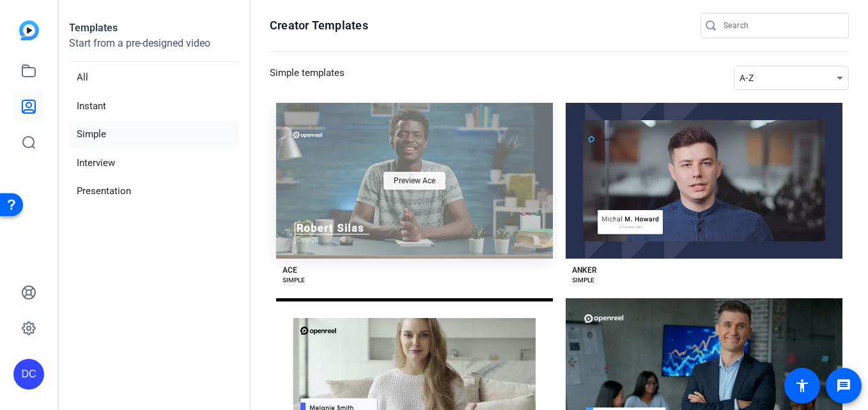 Image resolution: width=868 pixels, height=410 pixels. What do you see at coordinates (843, 386) in the screenshot?
I see `mat-icon: message` at bounding box center [843, 386].